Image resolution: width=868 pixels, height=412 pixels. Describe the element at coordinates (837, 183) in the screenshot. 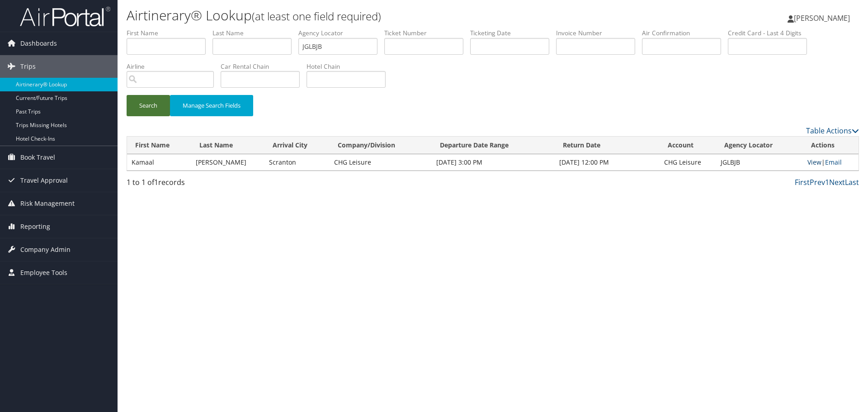

I see `a: Next` at that location.